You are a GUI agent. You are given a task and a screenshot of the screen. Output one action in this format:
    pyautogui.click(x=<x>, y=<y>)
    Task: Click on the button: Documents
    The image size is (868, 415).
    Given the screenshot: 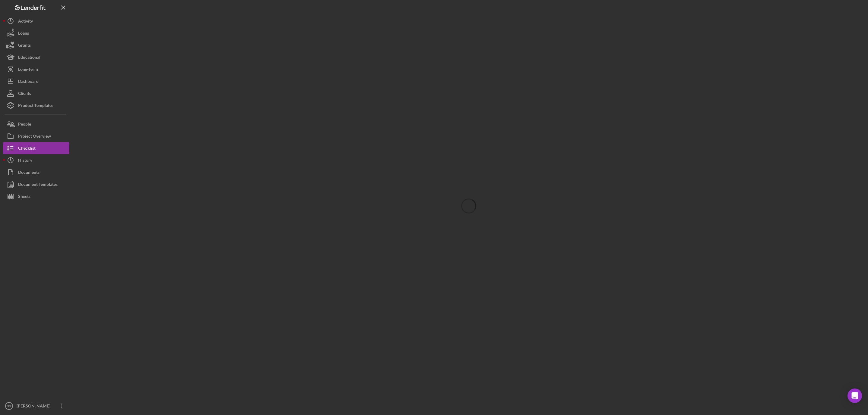 What is the action you would take?
    pyautogui.click(x=36, y=172)
    